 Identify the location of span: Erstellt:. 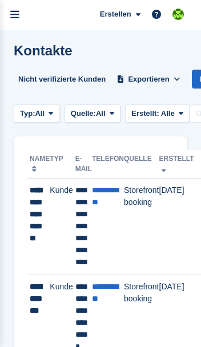
(145, 113).